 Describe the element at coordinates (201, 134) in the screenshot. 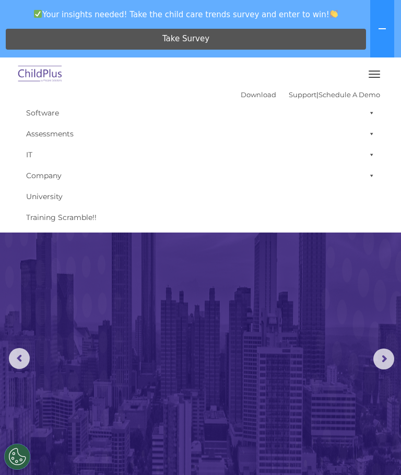

I see `a: Assessments` at that location.